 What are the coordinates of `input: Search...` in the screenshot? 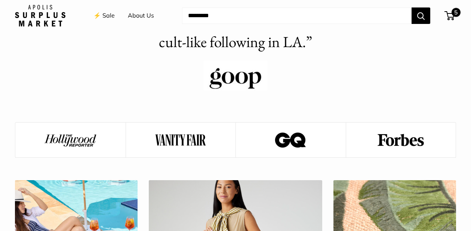 It's located at (297, 16).